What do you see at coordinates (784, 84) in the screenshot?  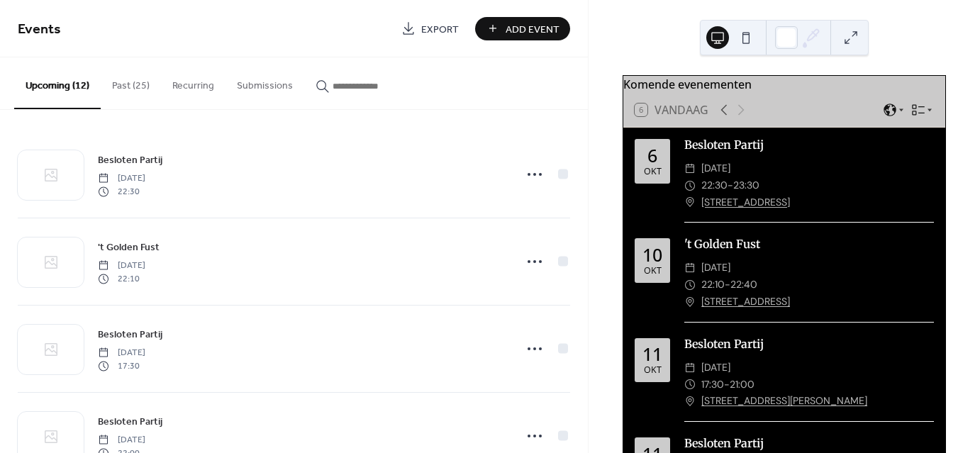 I see `div: Komende evenementen` at bounding box center [784, 84].